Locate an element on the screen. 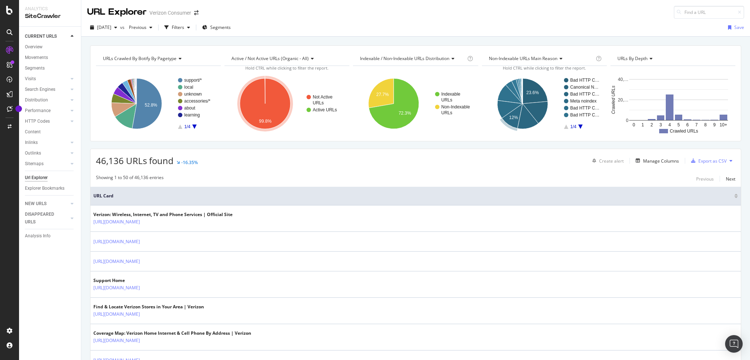 This screenshot has width=750, height=360. div: Analysis Info is located at coordinates (38, 236).